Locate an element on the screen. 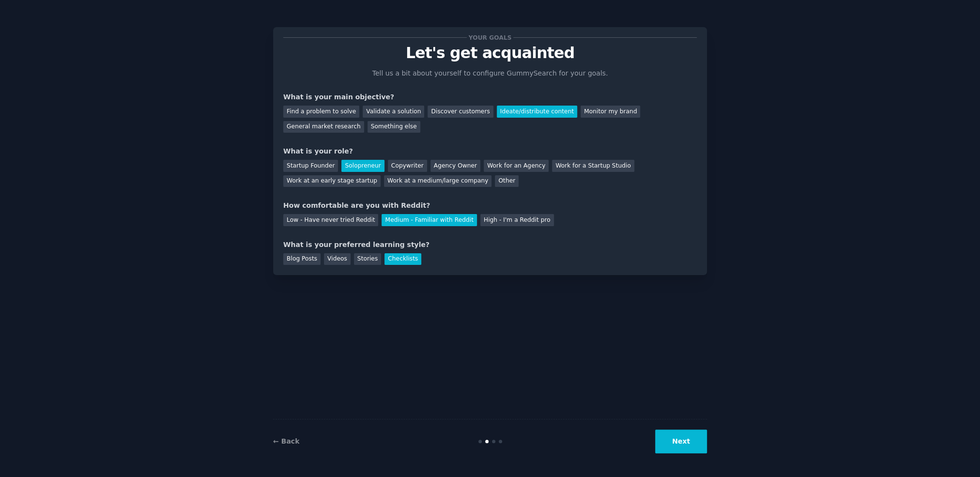  div: High - I'm a Reddit pro is located at coordinates (517, 220).